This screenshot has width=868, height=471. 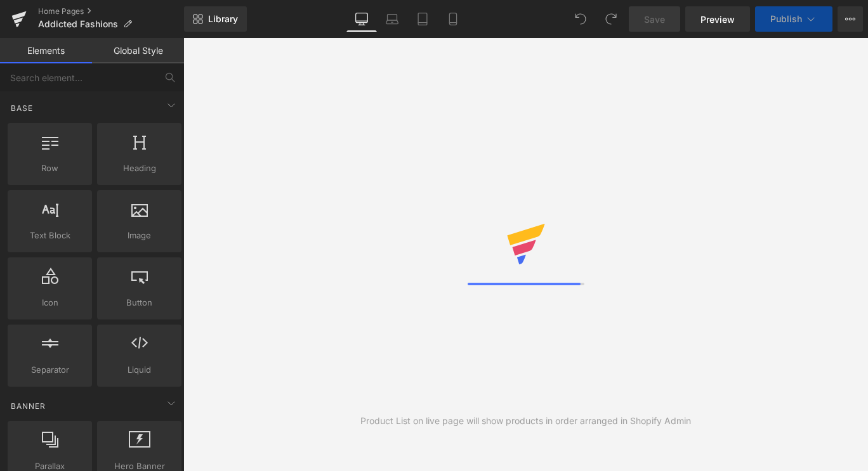 What do you see at coordinates (223, 19) in the screenshot?
I see `span: Library` at bounding box center [223, 19].